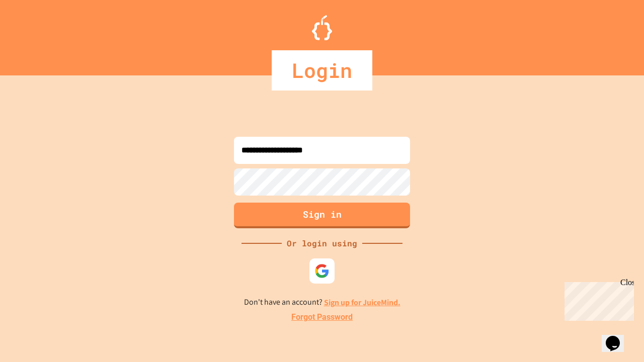 The width and height of the screenshot is (644, 362). What do you see at coordinates (322, 303) in the screenshot?
I see `p: Don't have an account?` at bounding box center [322, 303].